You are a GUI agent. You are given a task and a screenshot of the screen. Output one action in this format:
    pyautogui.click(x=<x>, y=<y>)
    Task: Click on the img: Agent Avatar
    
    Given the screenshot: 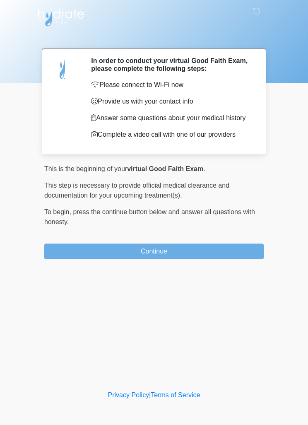 What is the action you would take?
    pyautogui.click(x=63, y=69)
    